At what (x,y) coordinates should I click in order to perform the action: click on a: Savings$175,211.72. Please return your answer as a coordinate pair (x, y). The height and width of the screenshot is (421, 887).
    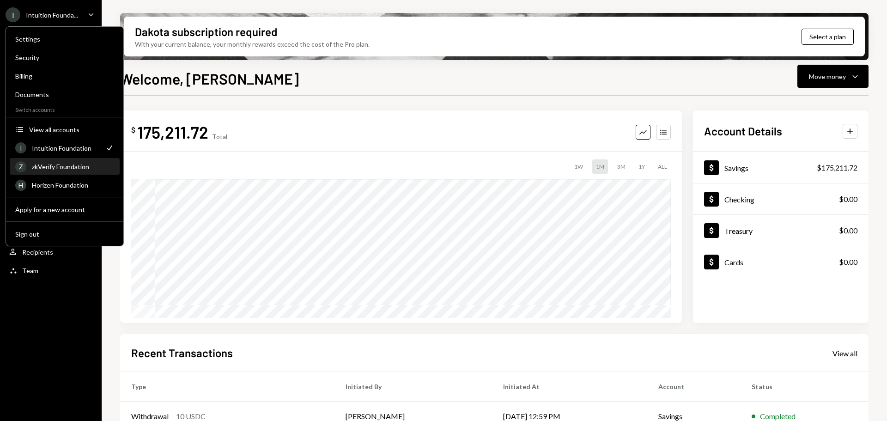
    Looking at the image, I should click on (781, 167).